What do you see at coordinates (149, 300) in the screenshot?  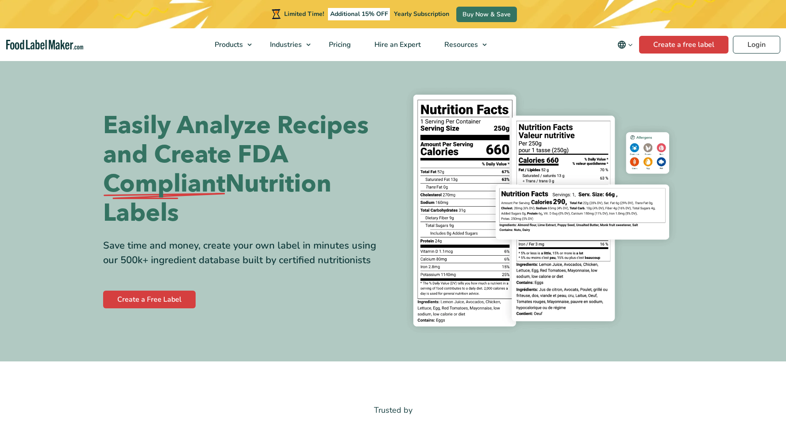 I see `a: Create a Free Label` at bounding box center [149, 300].